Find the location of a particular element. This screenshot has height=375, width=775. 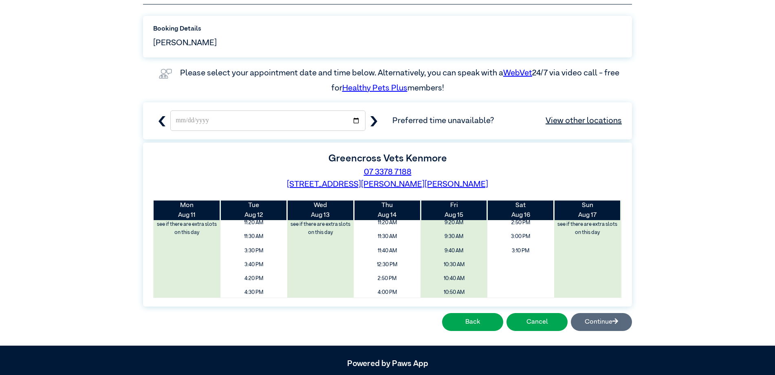

th: Aug 14 is located at coordinates (387, 210).